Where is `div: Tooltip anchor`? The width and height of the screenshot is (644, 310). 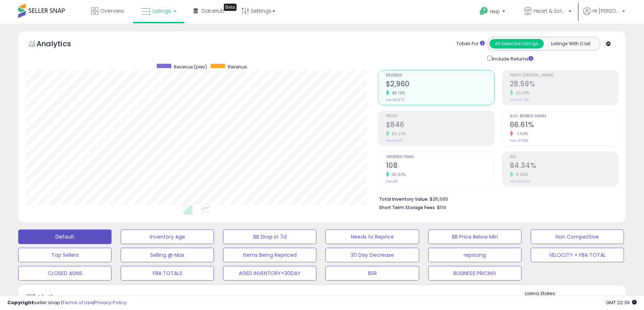
div: Tooltip anchor is located at coordinates (230, 7).